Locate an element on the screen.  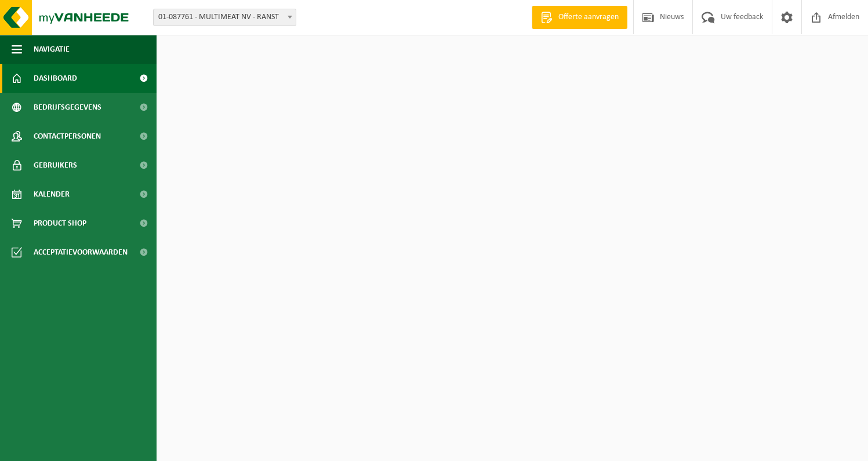
span: Acceptatievoorwaarden is located at coordinates (81, 252).